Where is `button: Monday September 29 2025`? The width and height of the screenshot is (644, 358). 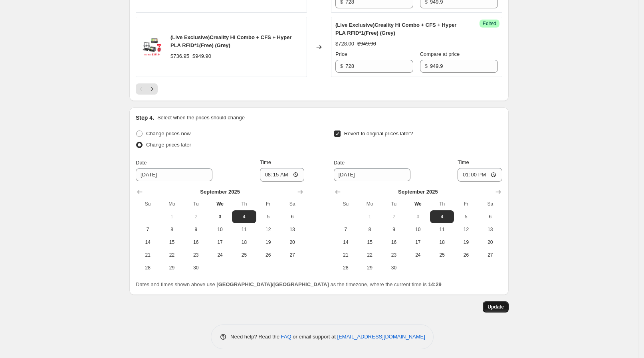
button: Monday September 29 2025 is located at coordinates (172, 268).